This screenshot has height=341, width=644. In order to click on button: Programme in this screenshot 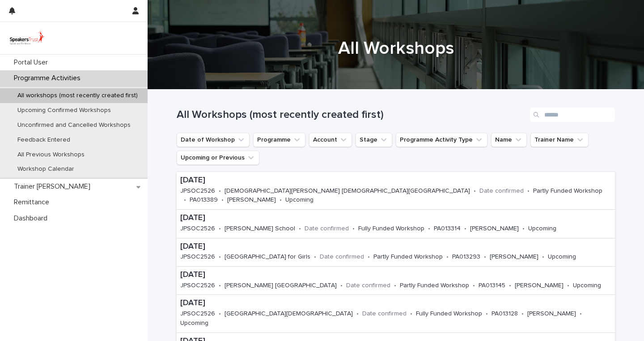, I will do `click(279, 140)`.